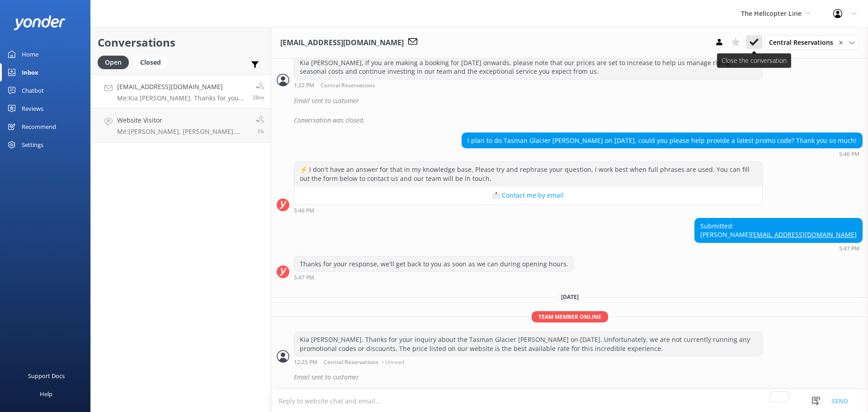 Image resolution: width=868 pixels, height=412 pixels. What do you see at coordinates (771, 13) in the screenshot?
I see `span: The Helicopter Line` at bounding box center [771, 13].